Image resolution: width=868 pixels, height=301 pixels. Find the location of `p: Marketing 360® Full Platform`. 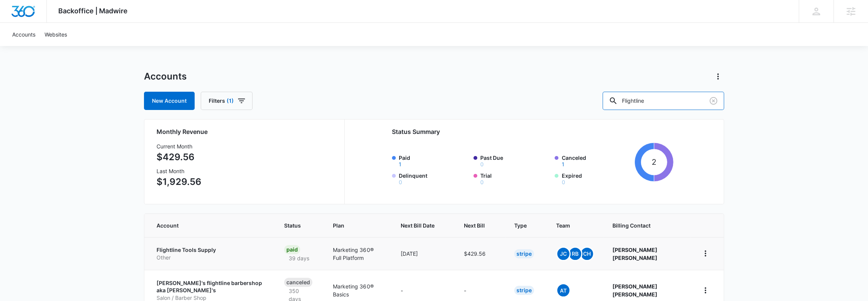

p: Marketing 360® Full Platform is located at coordinates (357, 254).